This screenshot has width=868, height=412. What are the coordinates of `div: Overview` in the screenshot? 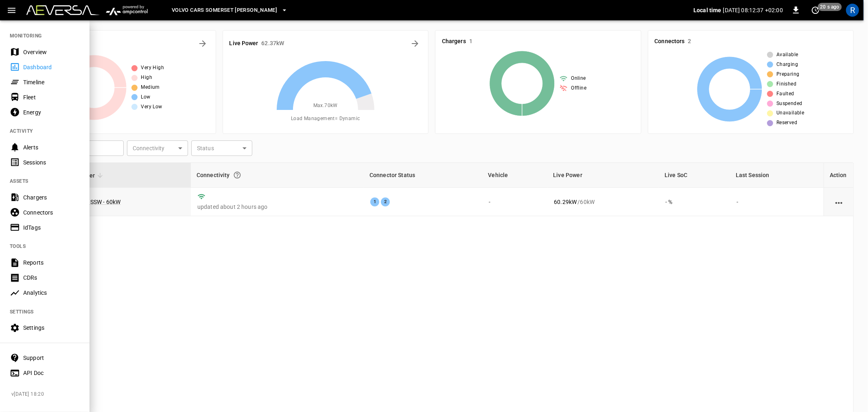 It's located at (51, 52).